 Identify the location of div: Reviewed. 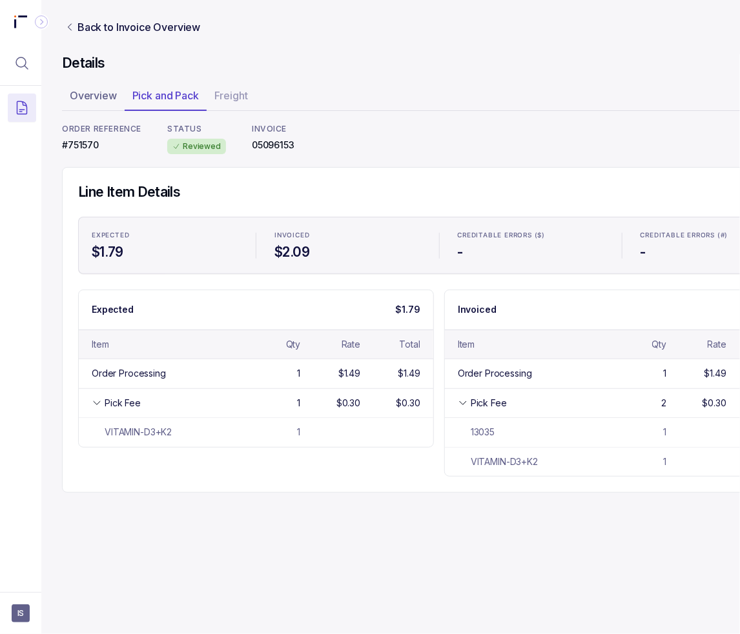
(196, 146).